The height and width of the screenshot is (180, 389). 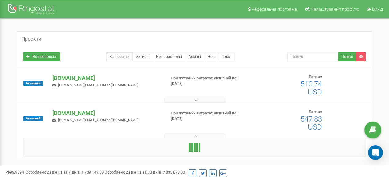 I want to click on span: 547,83 USD, so click(x=311, y=123).